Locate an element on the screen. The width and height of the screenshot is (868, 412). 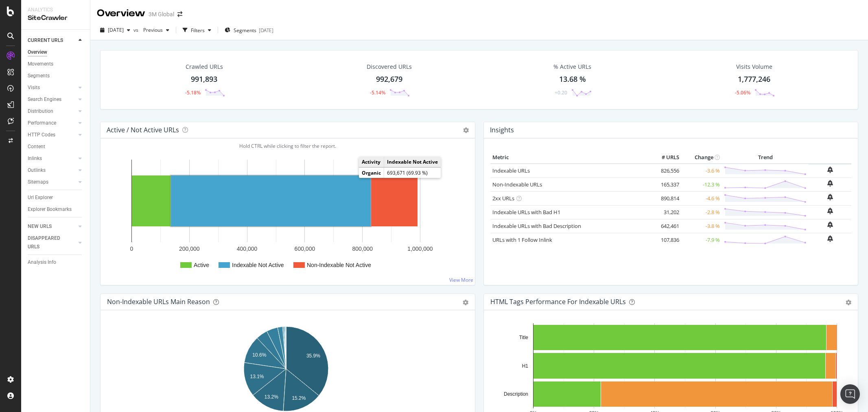
td: 165,337 is located at coordinates (665, 185).